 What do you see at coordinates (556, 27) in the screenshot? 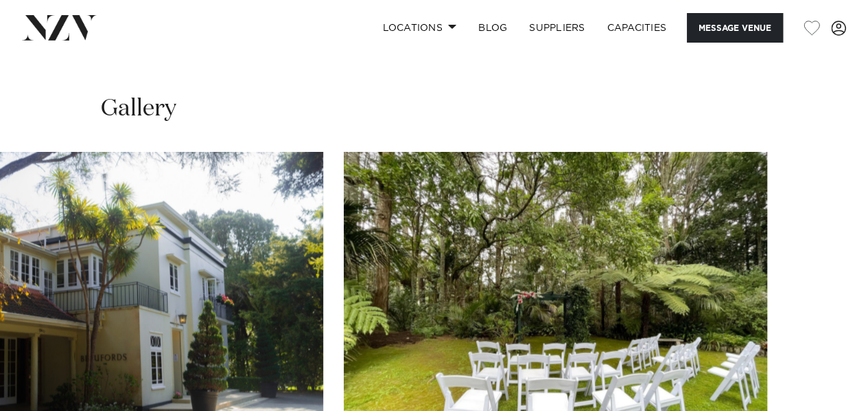
I see `a: SUPPLIERS` at bounding box center [556, 27].